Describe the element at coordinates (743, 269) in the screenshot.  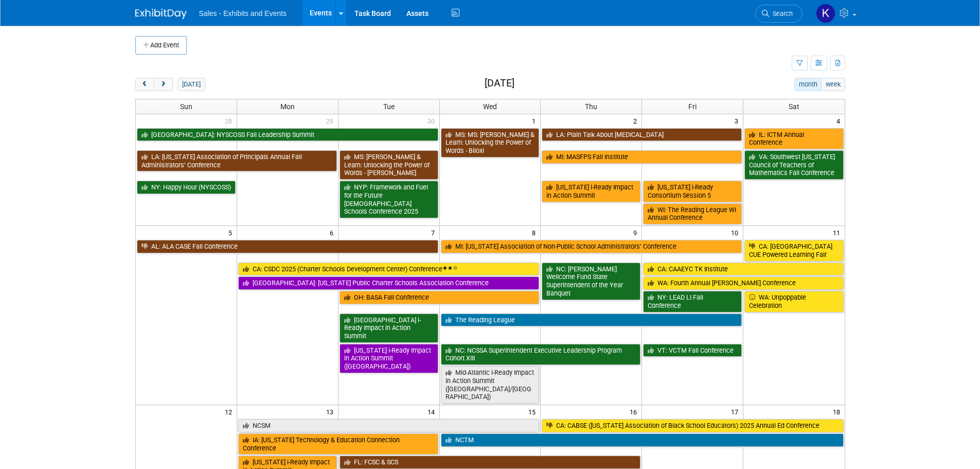
I see `a: CA: CAAEYC TK Institute` at that location.